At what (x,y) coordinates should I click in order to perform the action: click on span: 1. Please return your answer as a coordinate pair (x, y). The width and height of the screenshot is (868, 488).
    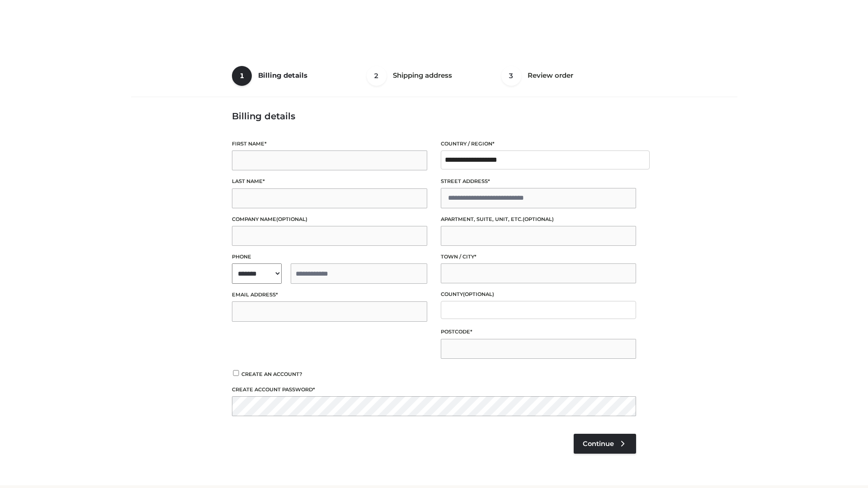
    Looking at the image, I should click on (242, 76).